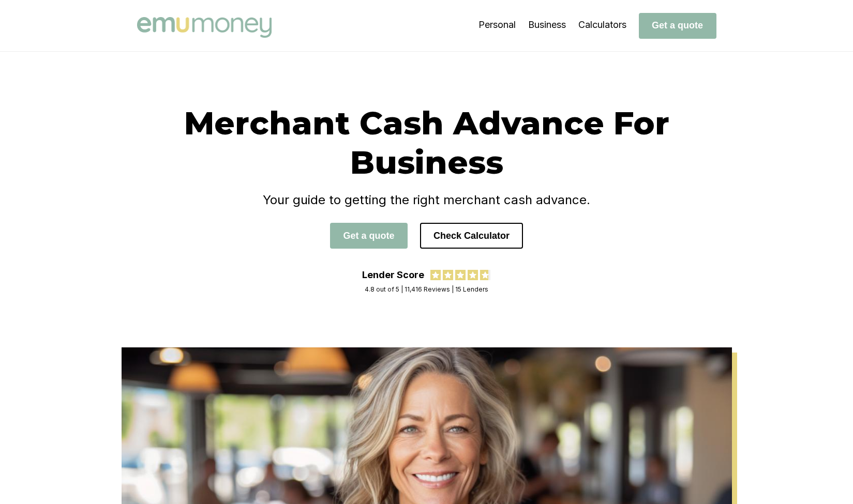 This screenshot has width=853, height=504. I want to click on button: Check Calculator, so click(472, 236).